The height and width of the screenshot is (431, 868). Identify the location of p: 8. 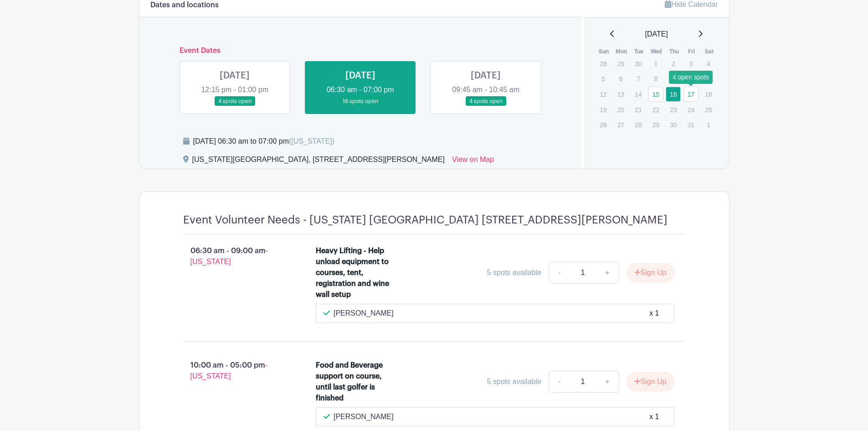
(656, 79).